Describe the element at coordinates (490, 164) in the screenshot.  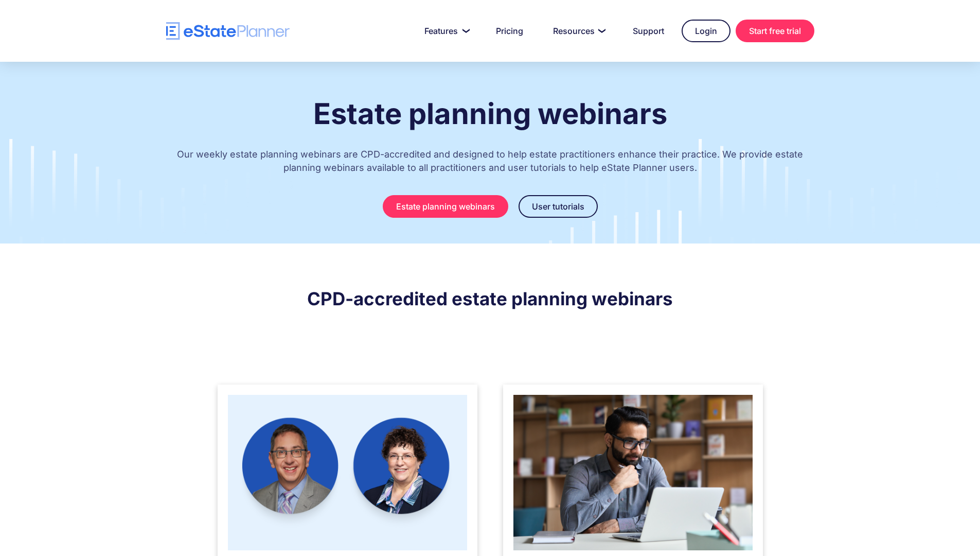
I see `p: Our weekly estate planning webinars are CPD-accredited and designed to help estate practitioners ...` at that location.